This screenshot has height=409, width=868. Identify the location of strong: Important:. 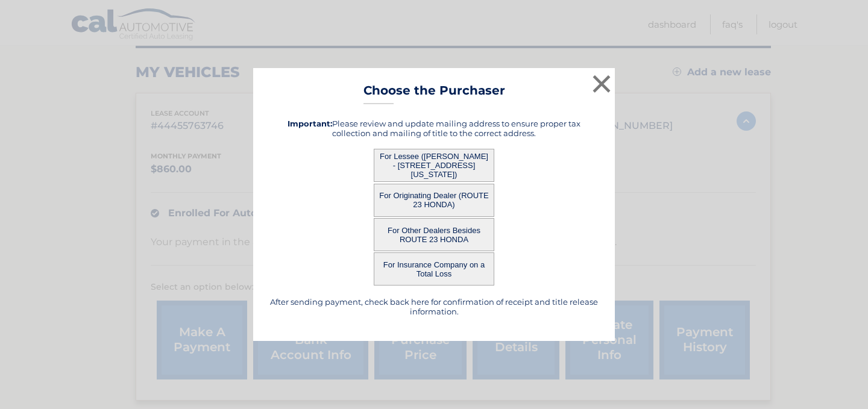
(310, 123).